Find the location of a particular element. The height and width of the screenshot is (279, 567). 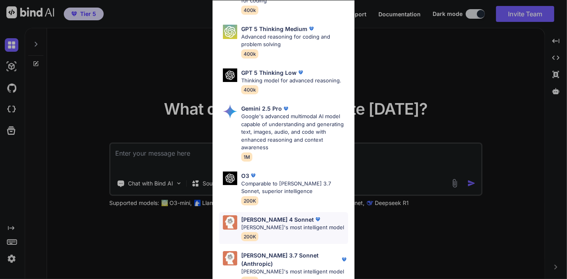

p: GPT 5 Thinking Low is located at coordinates (269, 73).